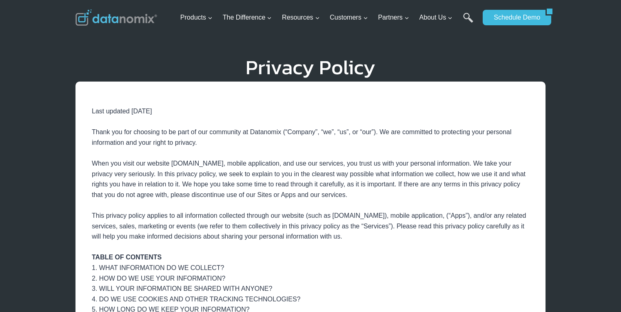 The height and width of the screenshot is (312, 621). Describe the element at coordinates (328, 18) in the screenshot. I see `nav: Primary Navigation` at that location.